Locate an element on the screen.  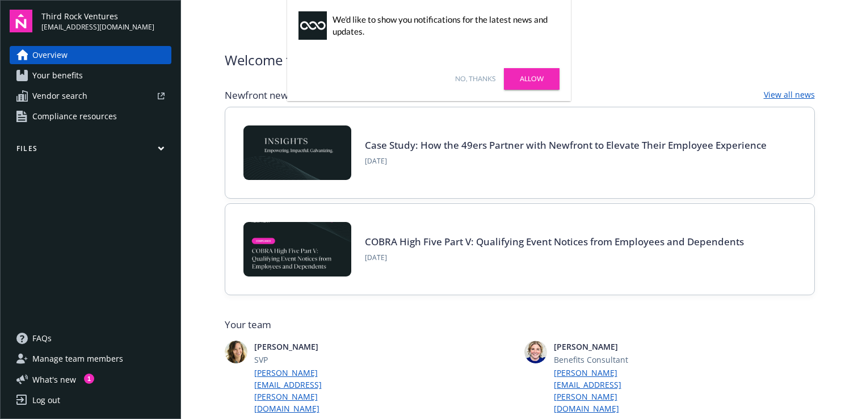
a: Manage team members is located at coordinates (90, 359).